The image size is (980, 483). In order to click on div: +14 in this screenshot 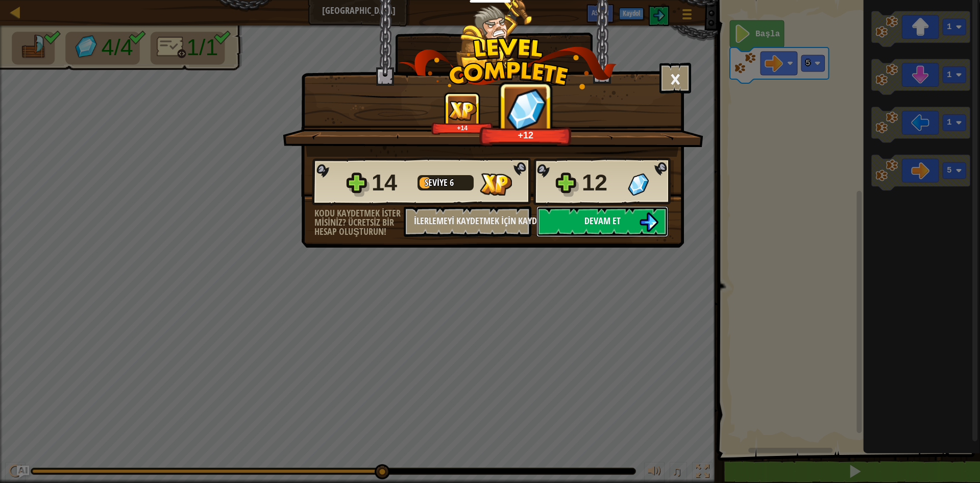, I will do `click(462, 127)`.